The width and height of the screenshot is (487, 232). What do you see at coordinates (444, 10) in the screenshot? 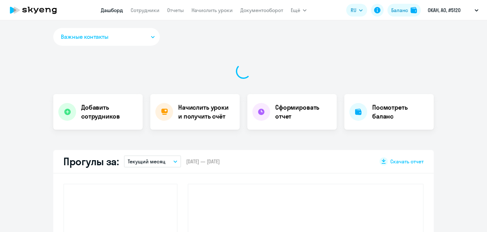
I see `p: ОКАН, АО, #5120` at bounding box center [444, 10].